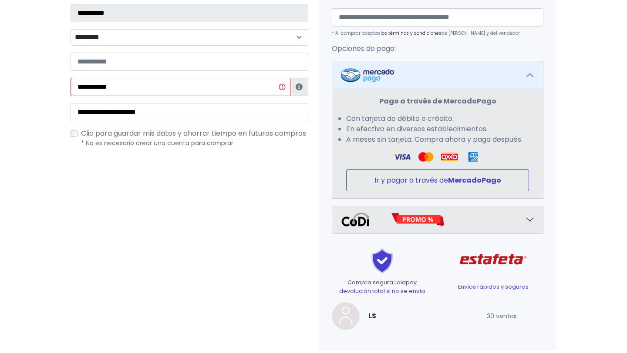 This screenshot has width=627, height=353. Describe the element at coordinates (382, 261) in the screenshot. I see `img: Shield` at that location.